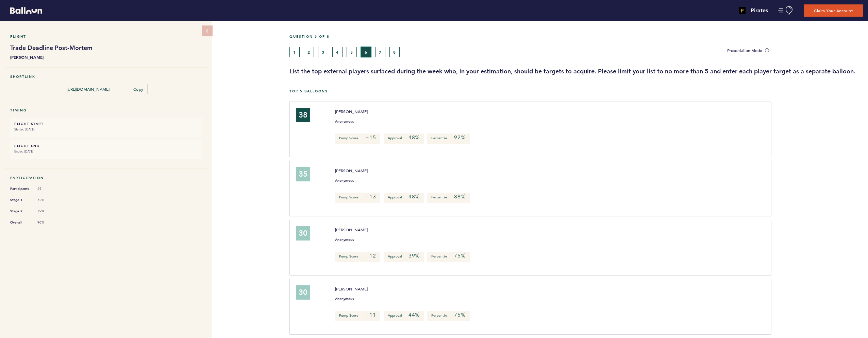 This screenshot has height=338, width=868. I want to click on button: Manage Account, so click(786, 10).